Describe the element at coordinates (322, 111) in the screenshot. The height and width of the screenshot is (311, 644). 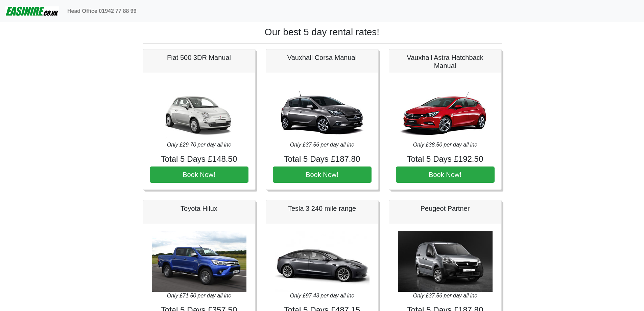
I see `img: Vauxhall Corsa Manual` at that location.